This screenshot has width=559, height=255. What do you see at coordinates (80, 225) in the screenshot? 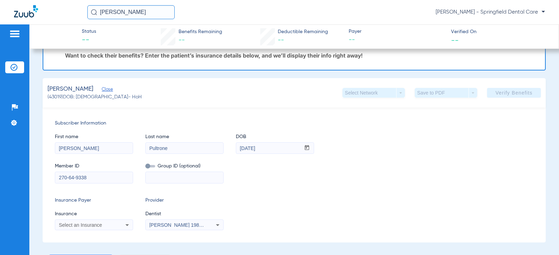
I see `span: Select an Insurance` at bounding box center [80, 225].